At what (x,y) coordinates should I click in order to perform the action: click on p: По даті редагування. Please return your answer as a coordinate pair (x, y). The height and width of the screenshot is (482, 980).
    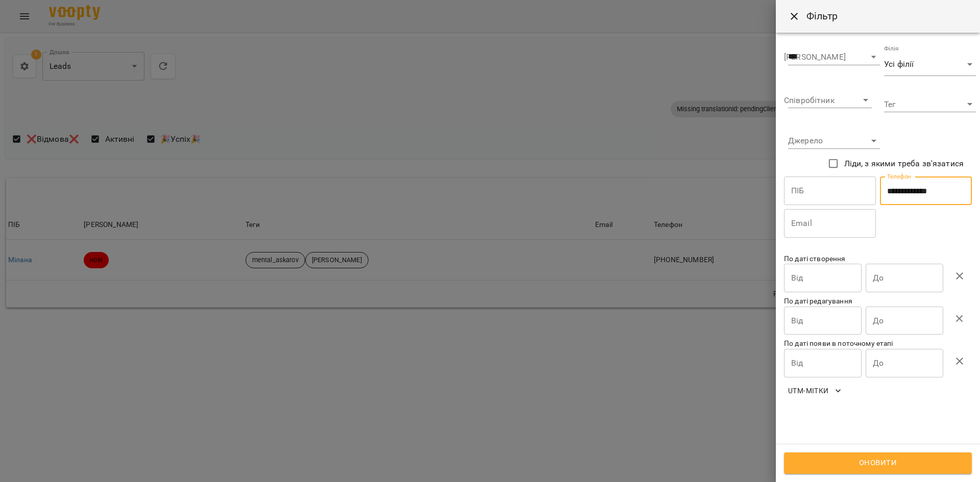
    Looking at the image, I should click on (878, 302).